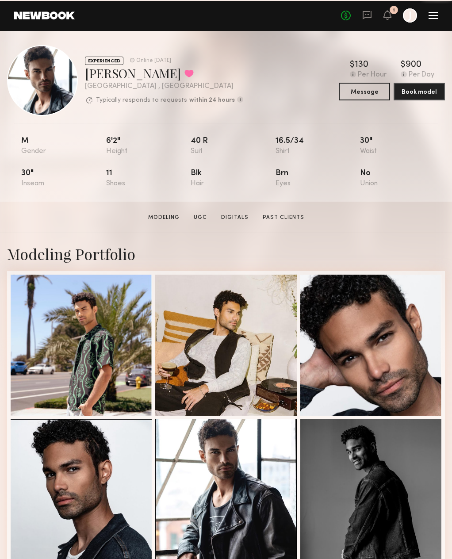 The width and height of the screenshot is (452, 559). What do you see at coordinates (226, 254) in the screenshot?
I see `div: Modeling Portfolio` at bounding box center [226, 254].